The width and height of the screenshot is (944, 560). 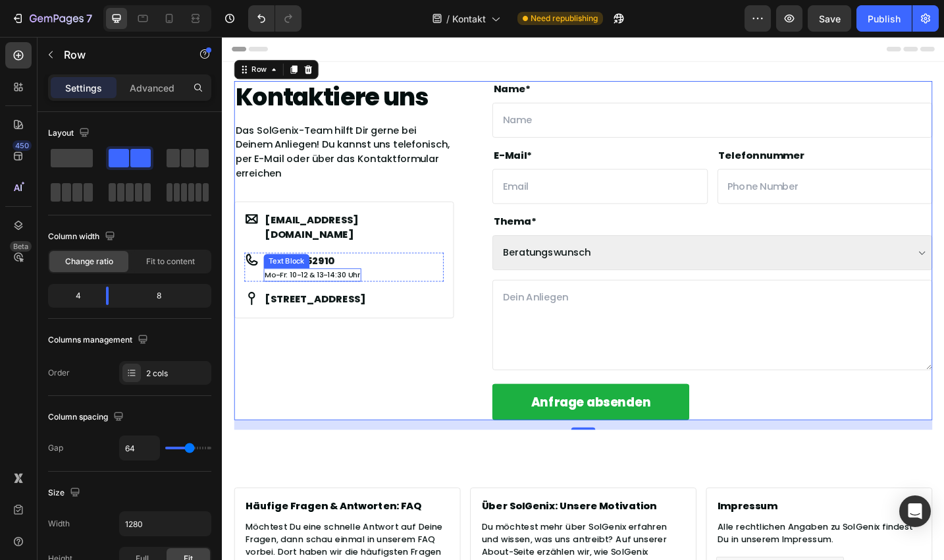 What do you see at coordinates (659, 163) in the screenshot?
I see `input: Phone Number` at bounding box center [659, 163].